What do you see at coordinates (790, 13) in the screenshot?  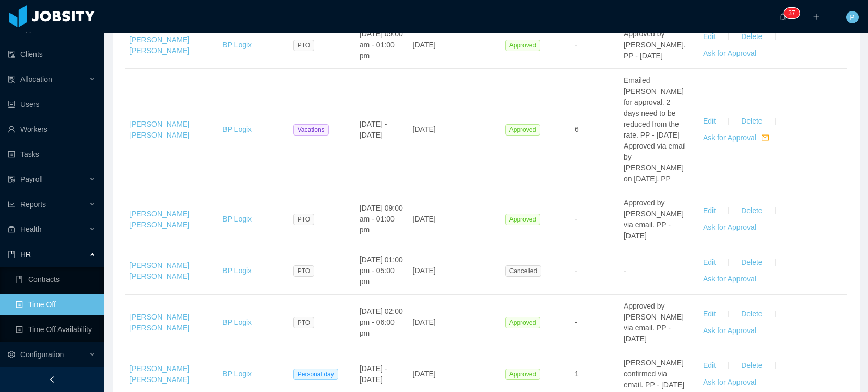 I see `p: 3` at bounding box center [790, 13].